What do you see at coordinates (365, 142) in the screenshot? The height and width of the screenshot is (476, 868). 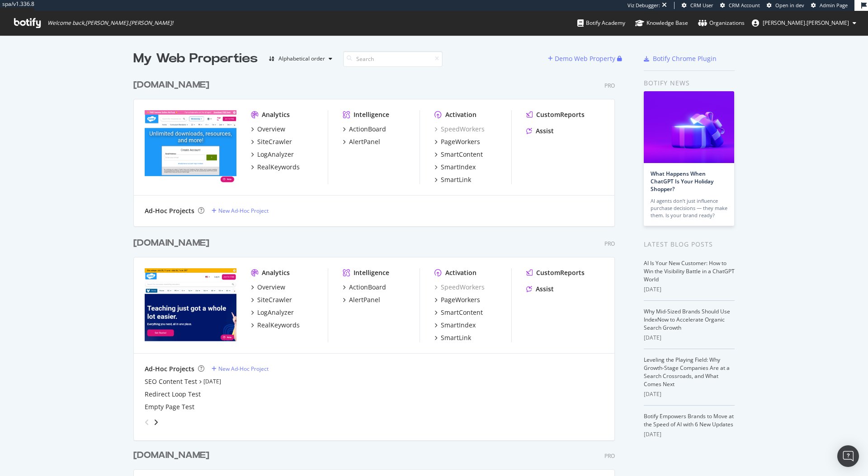 I see `div: AlertPanel` at bounding box center [365, 142].